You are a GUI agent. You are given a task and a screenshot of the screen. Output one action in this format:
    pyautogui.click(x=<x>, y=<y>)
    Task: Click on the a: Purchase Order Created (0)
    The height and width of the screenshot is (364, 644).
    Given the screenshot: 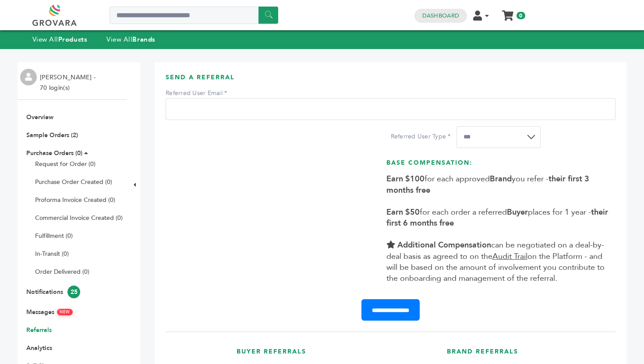 What is the action you would take?
    pyautogui.click(x=73, y=182)
    